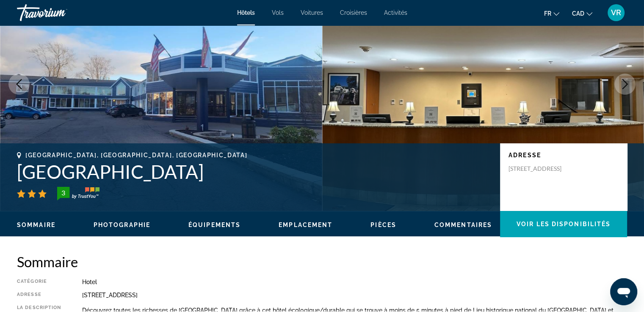 Image resolution: width=644 pixels, height=312 pixels. What do you see at coordinates (616, 12) in the screenshot?
I see `span: VR` at bounding box center [616, 12].